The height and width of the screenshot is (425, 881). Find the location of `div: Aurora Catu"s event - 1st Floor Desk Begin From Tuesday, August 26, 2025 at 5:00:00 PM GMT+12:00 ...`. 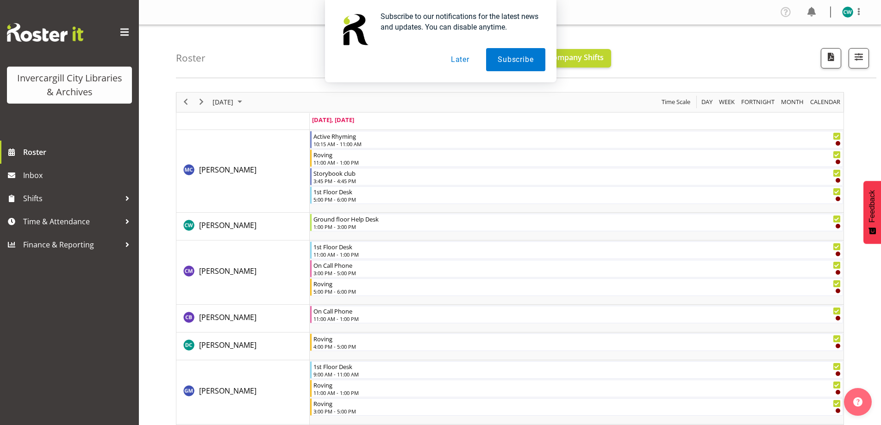

div: Aurora Catu"s event - 1st Floor Desk Begin From Tuesday, August 26, 2025 at 5:00:00 PM GMT+12:00 ... is located at coordinates (576, 195).